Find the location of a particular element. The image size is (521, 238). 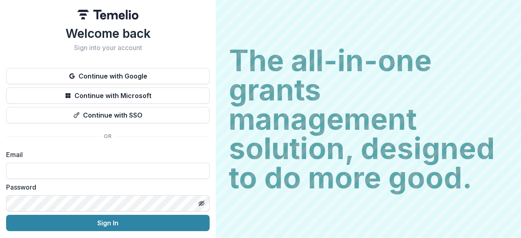

img: Temelio is located at coordinates (108, 15).